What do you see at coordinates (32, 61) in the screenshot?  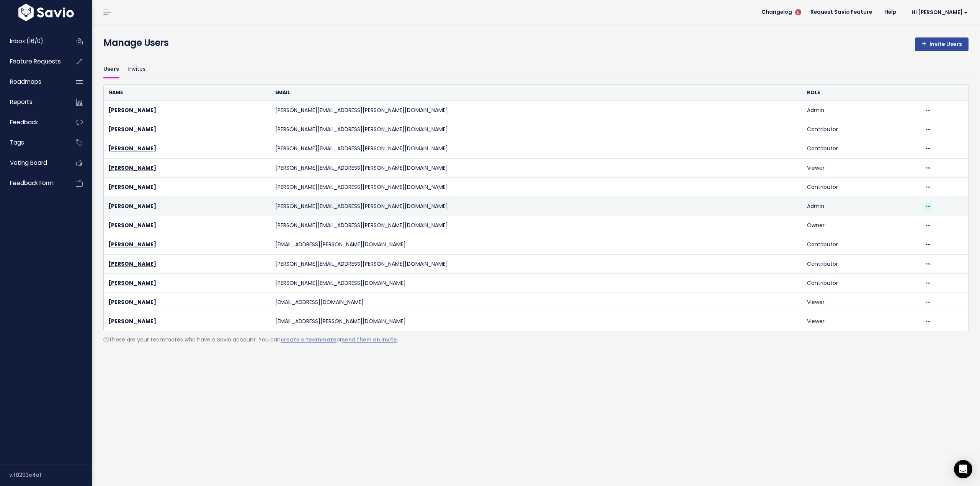 I see `a: Feature Requests` at bounding box center [32, 61].